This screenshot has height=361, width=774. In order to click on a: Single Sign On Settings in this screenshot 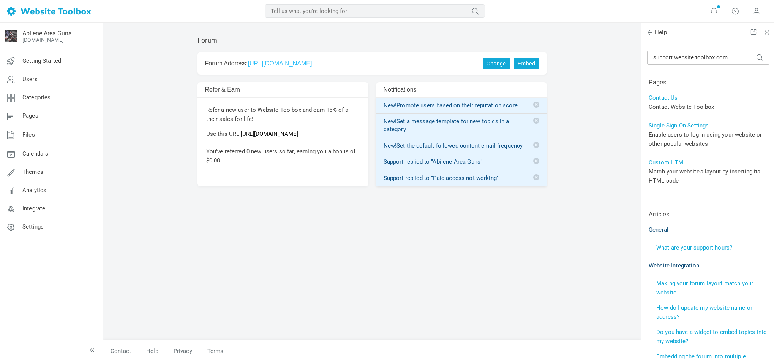, I will do `click(679, 125)`.